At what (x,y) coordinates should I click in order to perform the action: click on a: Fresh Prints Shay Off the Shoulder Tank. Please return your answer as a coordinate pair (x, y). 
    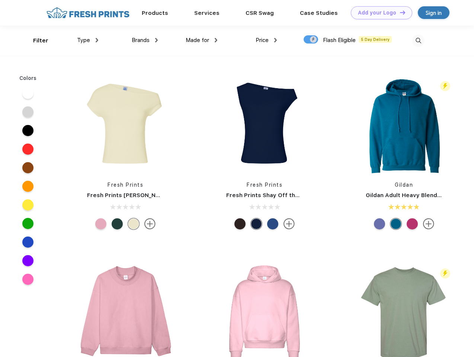
    Looking at the image, I should click on (283, 195).